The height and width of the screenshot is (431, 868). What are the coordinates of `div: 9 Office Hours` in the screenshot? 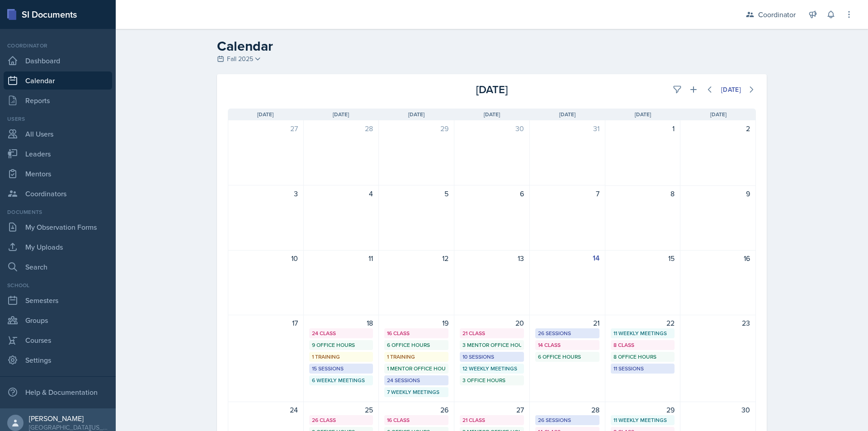 It's located at (341, 346).